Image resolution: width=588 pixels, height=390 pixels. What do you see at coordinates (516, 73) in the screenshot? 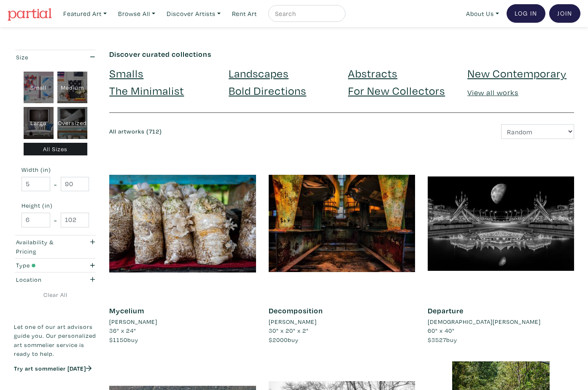
I see `a: New Contemporary` at bounding box center [516, 73].